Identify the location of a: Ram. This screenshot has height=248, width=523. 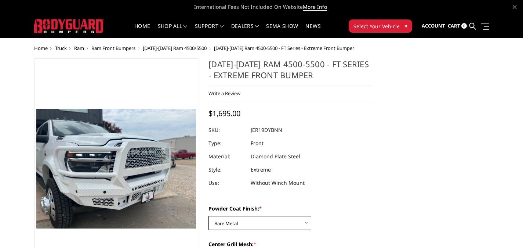
(79, 48).